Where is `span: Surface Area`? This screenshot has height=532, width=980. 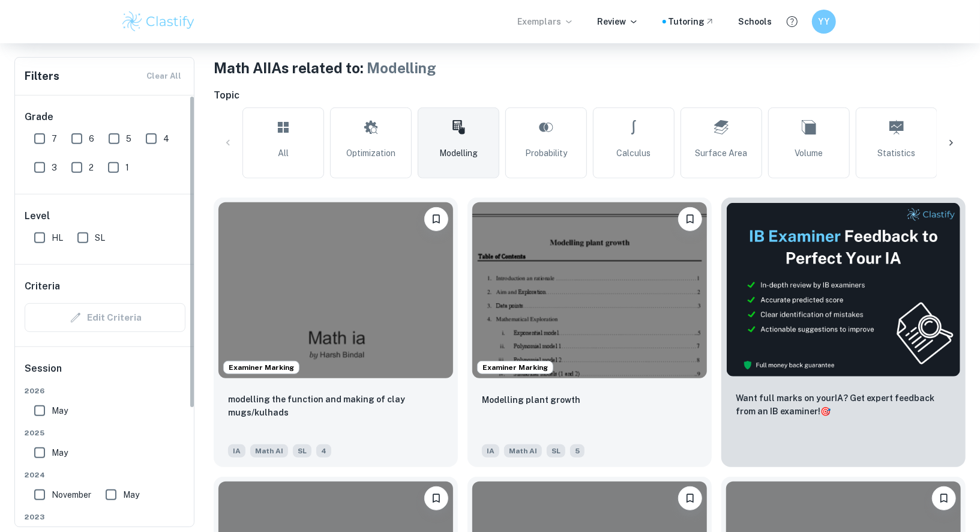
span: Surface Area is located at coordinates (721, 153).